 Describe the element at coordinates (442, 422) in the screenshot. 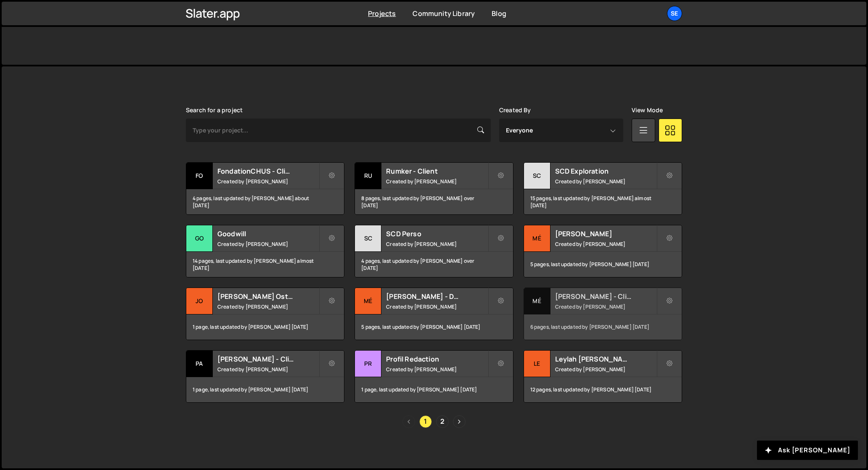

I see `a: Page 2` at that location.